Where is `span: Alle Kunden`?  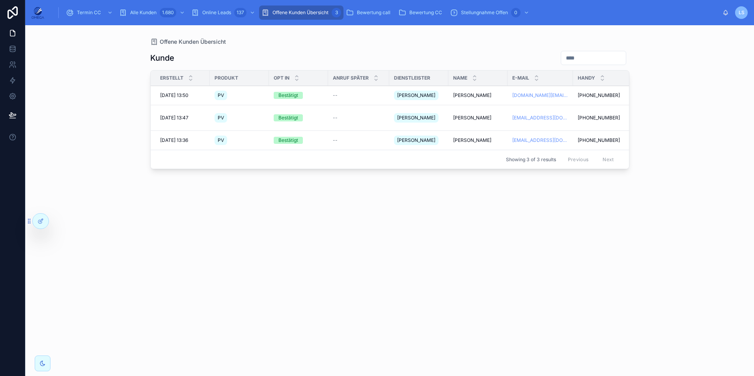
span: Alle Kunden is located at coordinates (143, 13).